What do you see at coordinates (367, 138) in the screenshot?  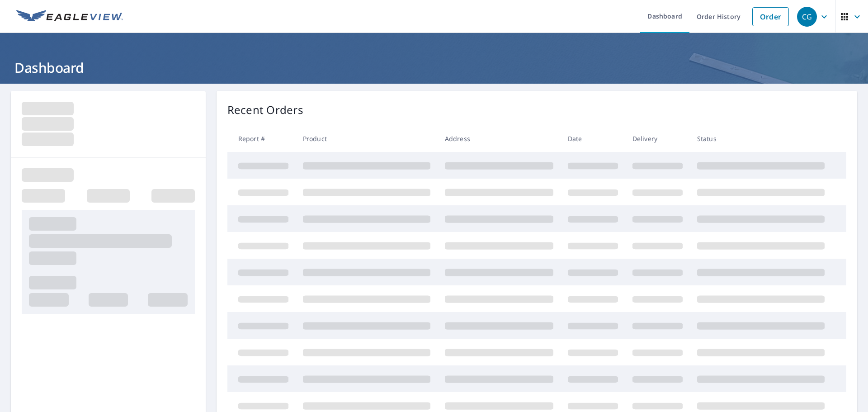 I see `th: Product` at bounding box center [367, 138].